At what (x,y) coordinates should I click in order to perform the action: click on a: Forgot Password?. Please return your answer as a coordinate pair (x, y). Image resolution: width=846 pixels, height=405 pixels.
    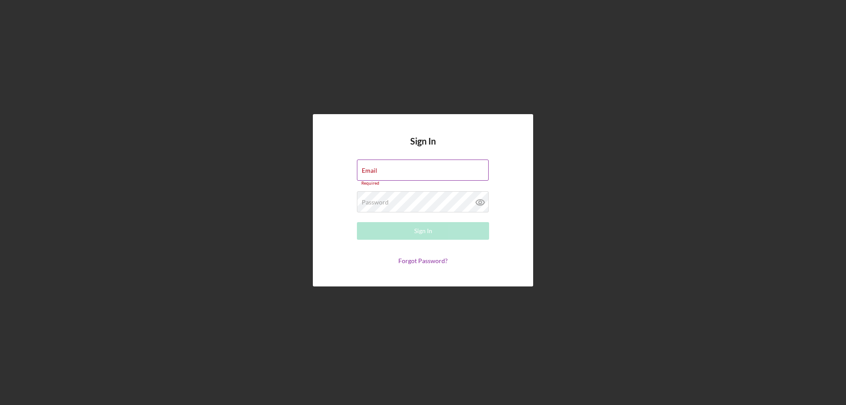
    Looking at the image, I should click on (423, 260).